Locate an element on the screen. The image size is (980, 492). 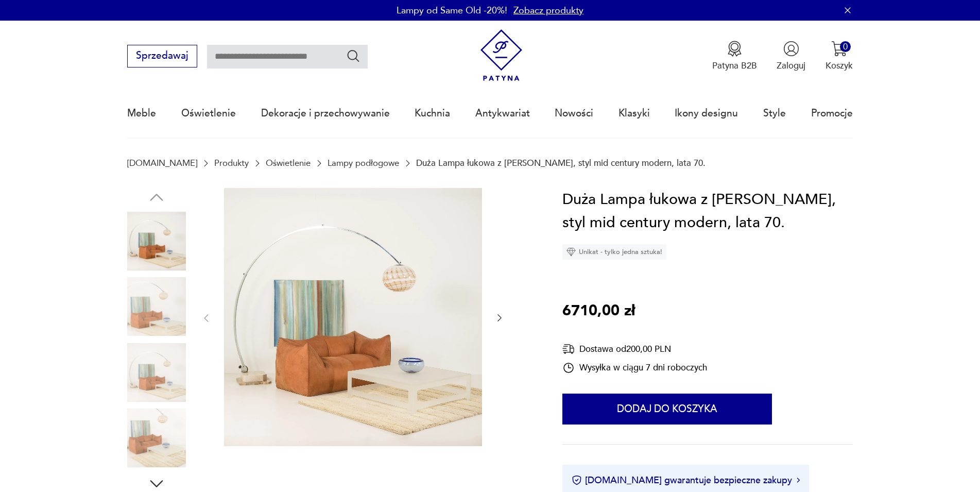
button: 0Koszyk is located at coordinates (839, 56).